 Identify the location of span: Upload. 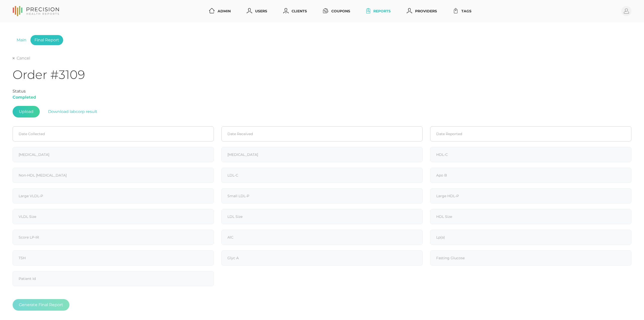
(26, 112).